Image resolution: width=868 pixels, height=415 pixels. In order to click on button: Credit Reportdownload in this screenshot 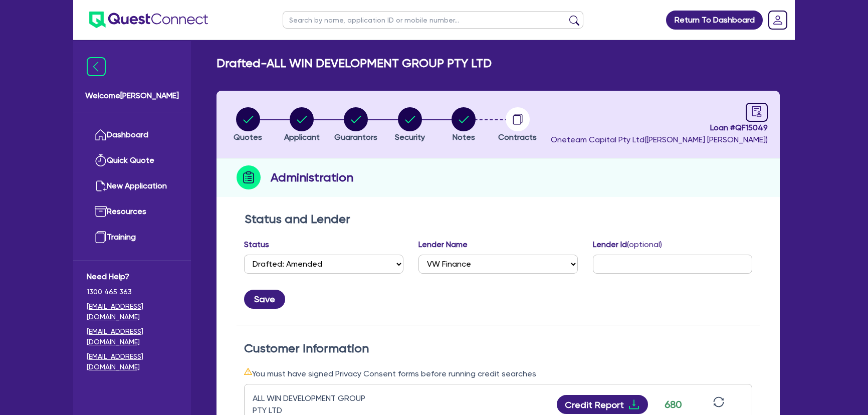, I will do `click(602, 405)`.